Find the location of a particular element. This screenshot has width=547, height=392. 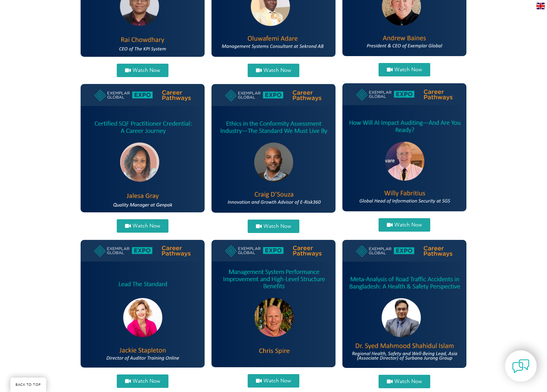

img: Jelesa SQF is located at coordinates (143, 148).